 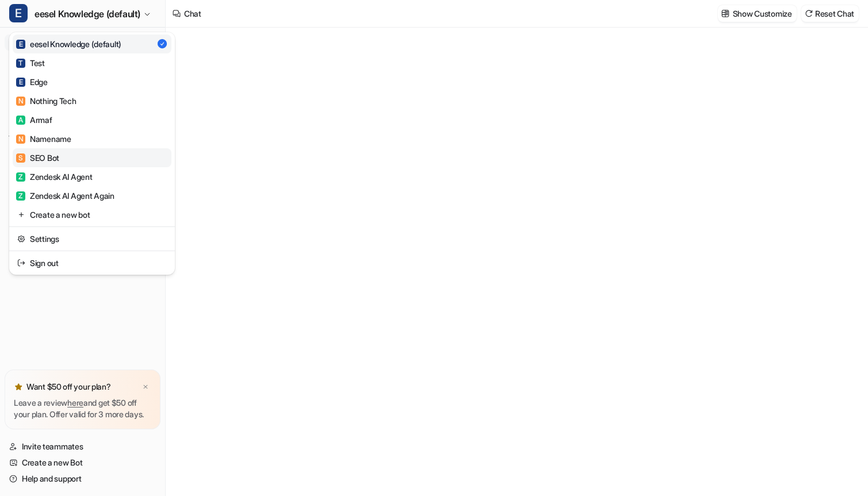 I want to click on a: Settings, so click(x=92, y=239).